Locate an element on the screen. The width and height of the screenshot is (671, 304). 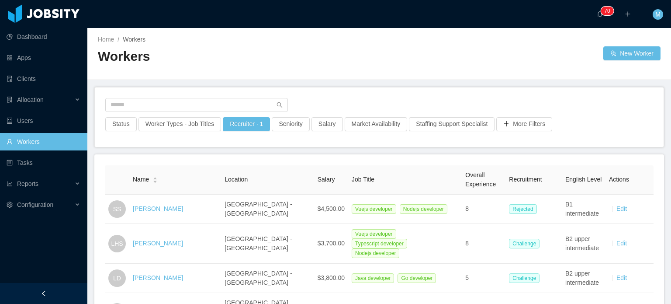
span: $3,800.00 is located at coordinates (331, 277).